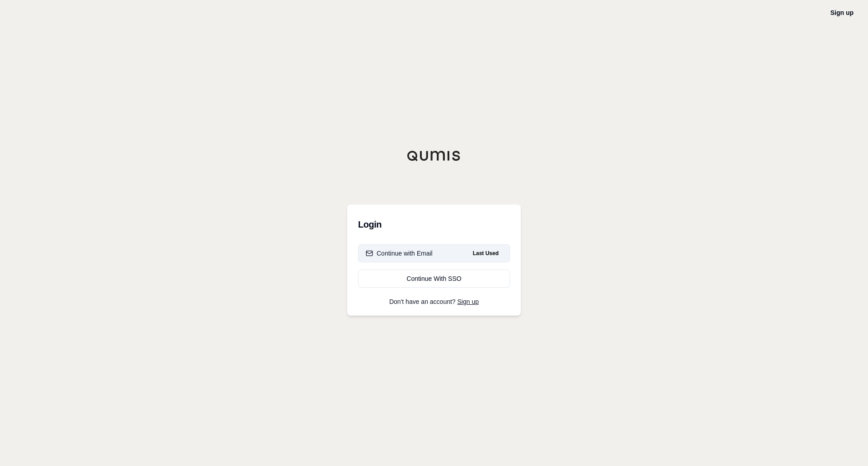  What do you see at coordinates (485, 253) in the screenshot?
I see `span: Last Used` at bounding box center [485, 253].